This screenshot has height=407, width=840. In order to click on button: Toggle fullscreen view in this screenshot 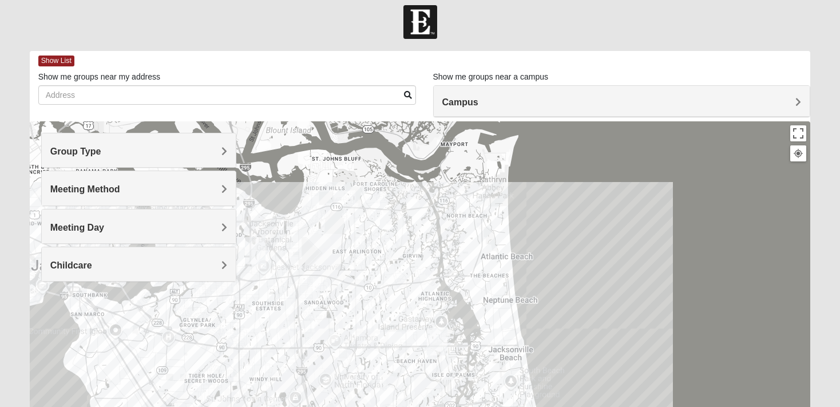, I will do `click(799, 133)`.